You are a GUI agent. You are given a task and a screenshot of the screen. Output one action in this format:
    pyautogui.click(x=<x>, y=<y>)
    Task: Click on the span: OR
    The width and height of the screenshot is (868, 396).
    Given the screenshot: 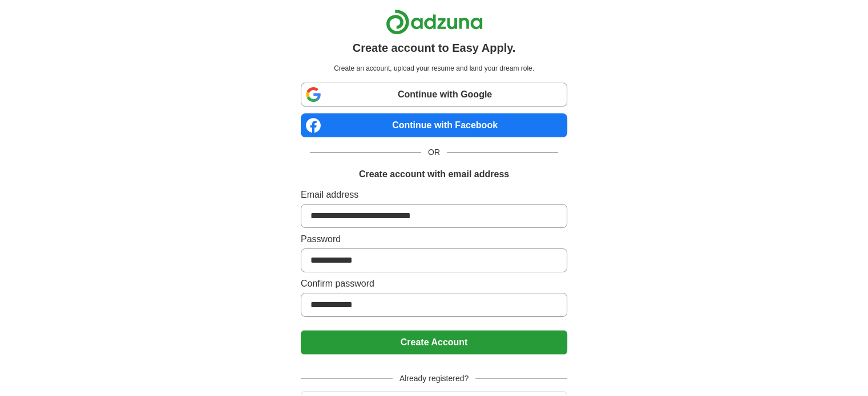 What is the action you would take?
    pyautogui.click(x=434, y=152)
    